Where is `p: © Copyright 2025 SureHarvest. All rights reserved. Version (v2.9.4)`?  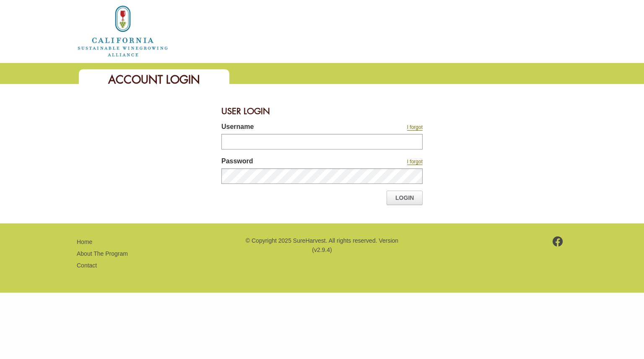
p: © Copyright 2025 SureHarvest. All rights reserved. Version (v2.9.4) is located at coordinates (322, 245).